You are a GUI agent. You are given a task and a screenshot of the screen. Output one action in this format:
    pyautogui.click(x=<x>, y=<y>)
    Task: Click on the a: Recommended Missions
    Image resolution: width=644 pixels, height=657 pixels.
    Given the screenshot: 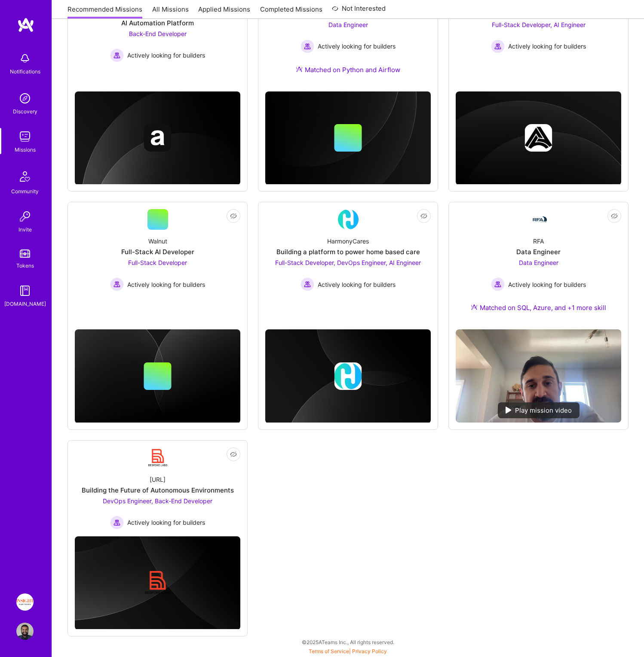 What is the action you would take?
    pyautogui.click(x=105, y=11)
    